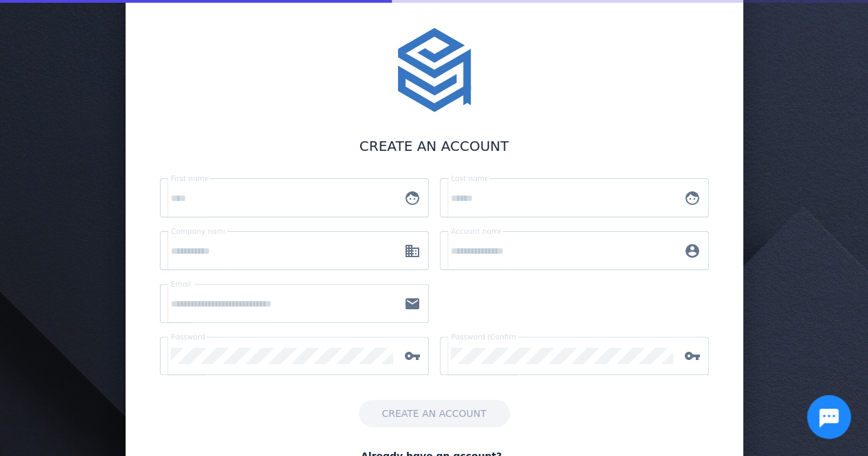 This screenshot has height=456, width=868. I want to click on mat-icon: account_circle, so click(692, 250).